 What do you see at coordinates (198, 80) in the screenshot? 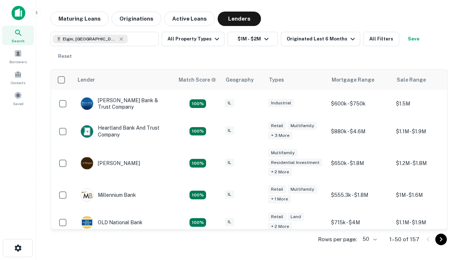
I see `div: Capitalize uses an advanced AI algorithm to match your search with the best lender. The match sco...` at bounding box center [198, 80].